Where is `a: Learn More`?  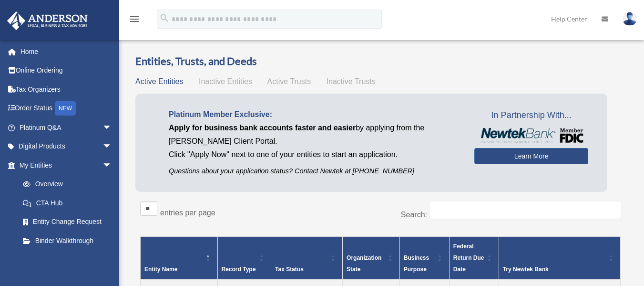 a: Learn More is located at coordinates (531, 156).